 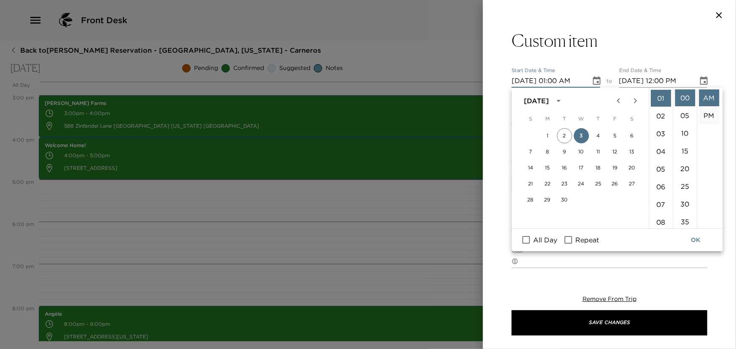 I want to click on button: 27, so click(x=631, y=184).